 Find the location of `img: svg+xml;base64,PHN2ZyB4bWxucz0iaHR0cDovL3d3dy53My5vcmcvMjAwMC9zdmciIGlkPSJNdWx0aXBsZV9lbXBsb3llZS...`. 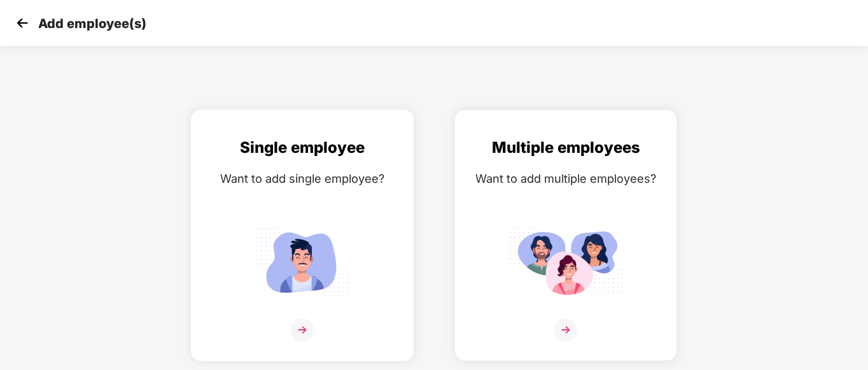

img: svg+xml;base64,PHN2ZyB4bWxucz0iaHR0cDovL3d3dy53My5vcmcvMjAwMC9zdmciIGlkPSJNdWx0aXBsZV9lbXBsb3llZS... is located at coordinates (565, 262).